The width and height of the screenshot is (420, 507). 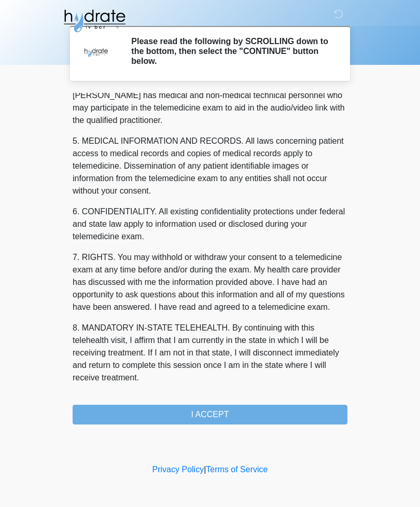 What do you see at coordinates (178, 469) in the screenshot?
I see `a: Privacy Policy` at bounding box center [178, 469].